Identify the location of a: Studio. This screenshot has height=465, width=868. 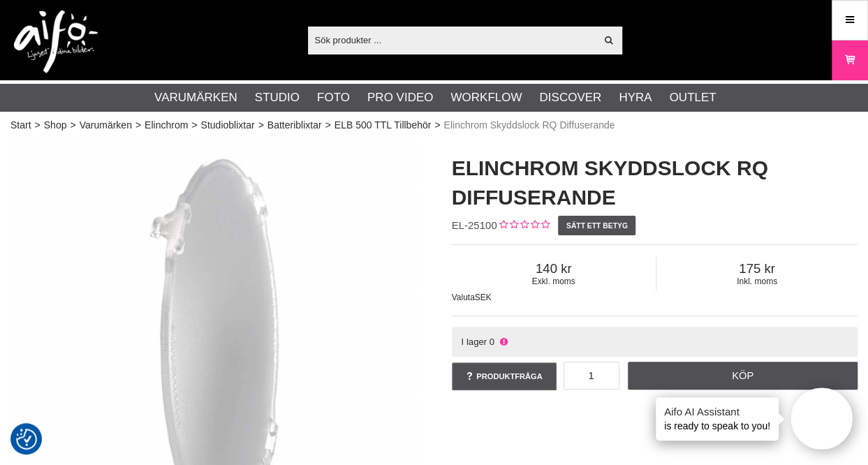
(277, 97).